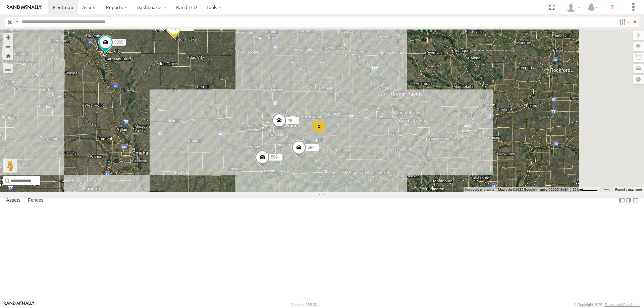  Describe the element at coordinates (623, 305) in the screenshot. I see `a: Terms and Conditions` at that location.